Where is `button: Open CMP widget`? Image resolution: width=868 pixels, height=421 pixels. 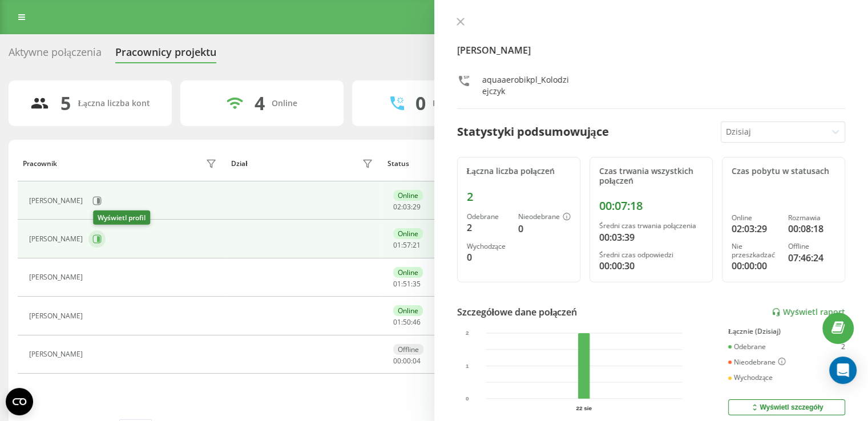 button: Open CMP widget is located at coordinates (19, 402).